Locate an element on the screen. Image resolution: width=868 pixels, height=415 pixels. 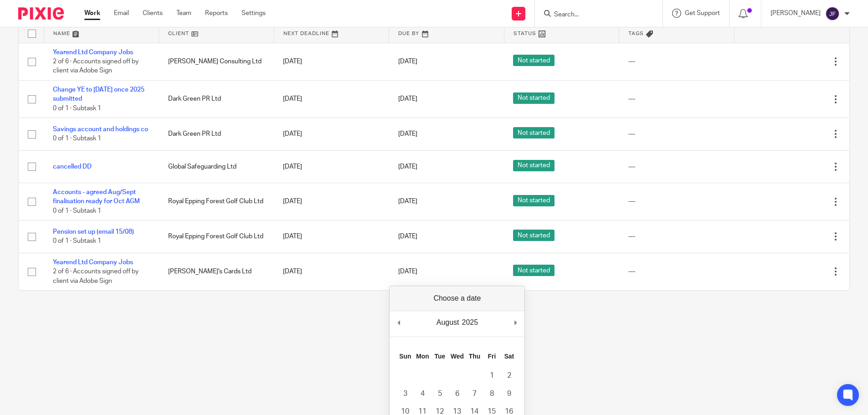
button: 4 is located at coordinates (422, 394).